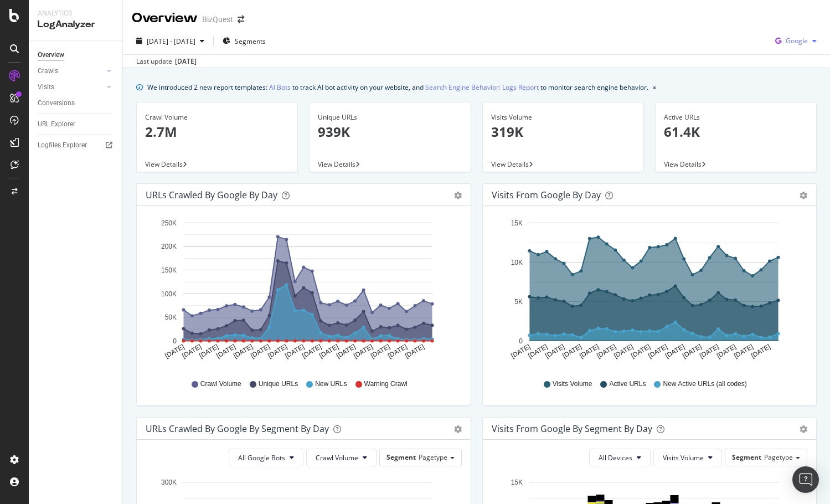  I want to click on div: Visits Volume, so click(563, 118).